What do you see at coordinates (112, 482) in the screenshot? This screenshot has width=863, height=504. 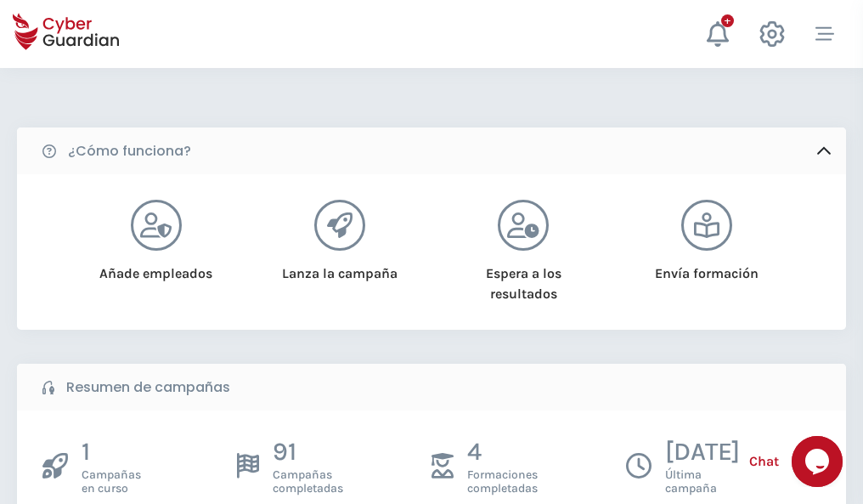 I see `span: Campañas en curso` at bounding box center [112, 482].